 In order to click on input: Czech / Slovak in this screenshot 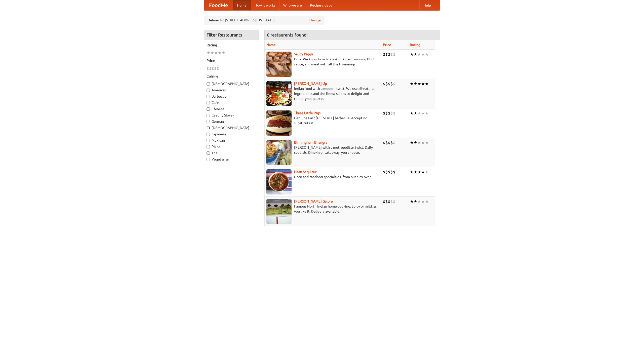, I will do `click(208, 115)`.